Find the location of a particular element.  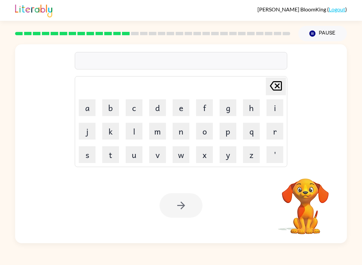

video: Your browser must support playing .mp4 files to use Literably. Please try using another browser. is located at coordinates (305, 202).